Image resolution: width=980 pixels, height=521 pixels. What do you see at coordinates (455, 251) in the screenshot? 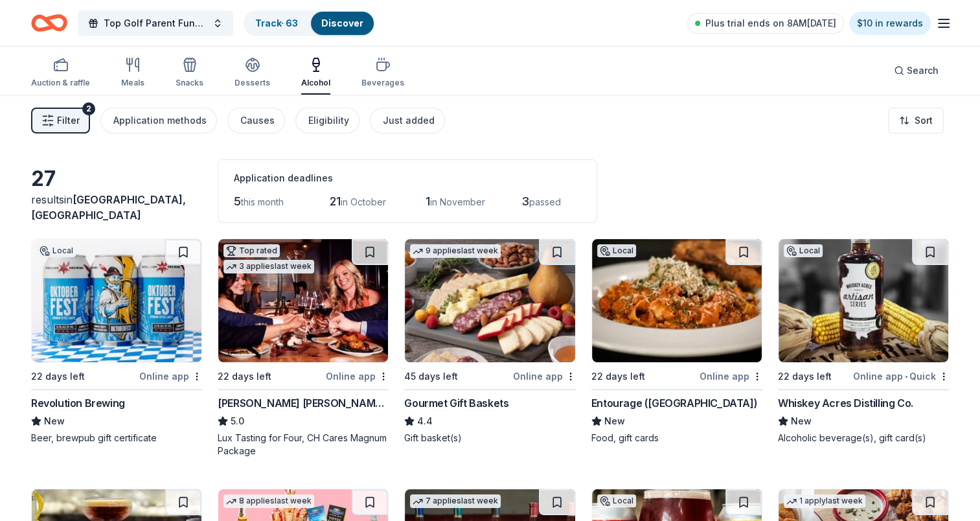
I see `div: 9 applies last week` at bounding box center [455, 251].